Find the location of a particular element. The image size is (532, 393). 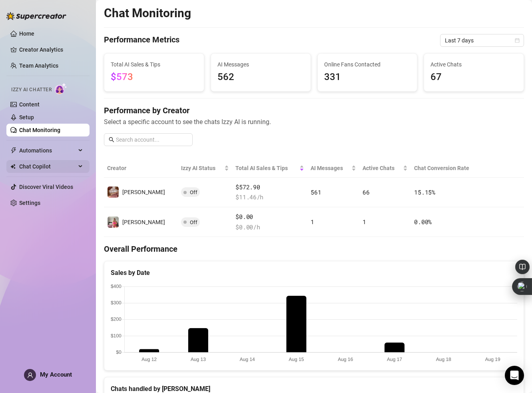

a: Content is located at coordinates (29, 104).